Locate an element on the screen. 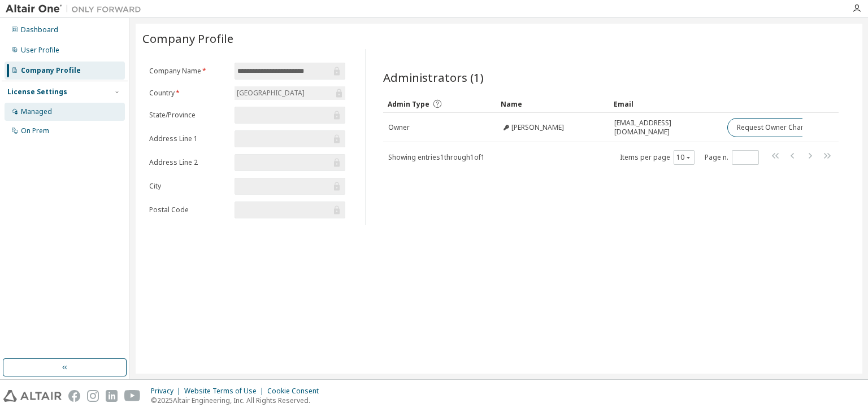  span: Owner is located at coordinates (399, 128).